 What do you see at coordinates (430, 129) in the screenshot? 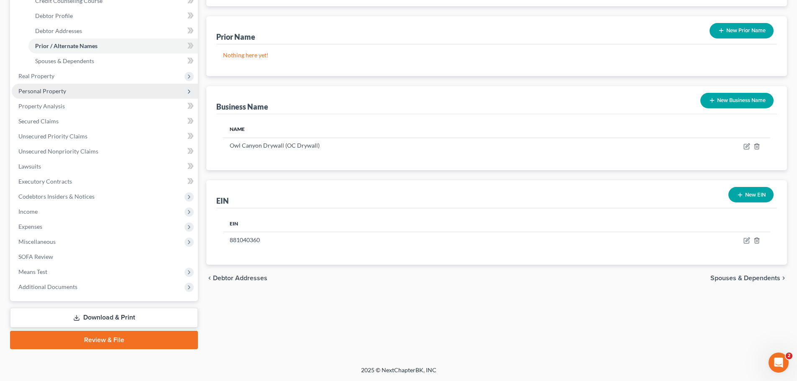
I see `th: Name` at bounding box center [430, 129].